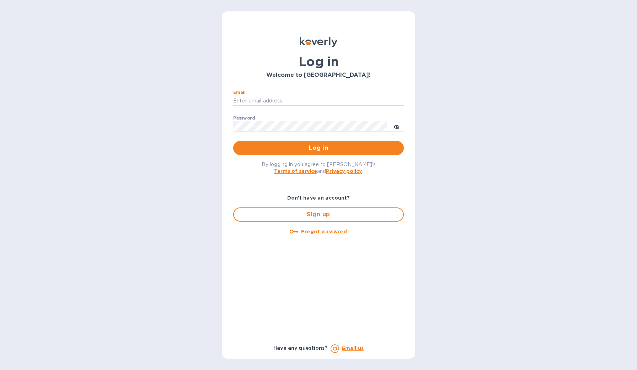  What do you see at coordinates (295, 171) in the screenshot?
I see `b: Terms of service` at bounding box center [295, 171].